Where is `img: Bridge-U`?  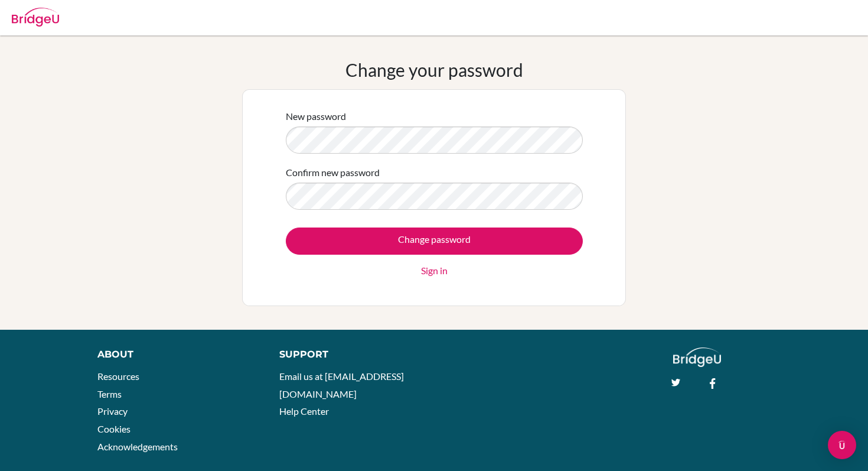
img: Bridge-U is located at coordinates (35, 18).